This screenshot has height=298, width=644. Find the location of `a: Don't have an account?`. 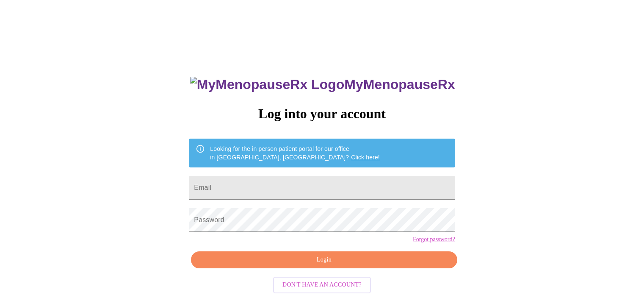

a: Don't have an account? is located at coordinates (322, 284).